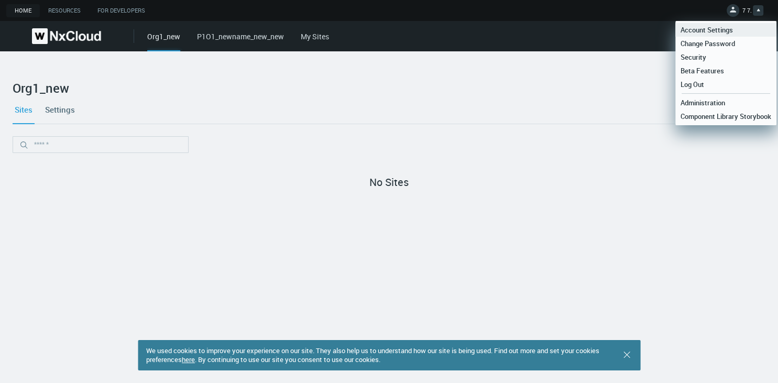 The height and width of the screenshot is (383, 778). I want to click on a: Change Password, so click(725, 43).